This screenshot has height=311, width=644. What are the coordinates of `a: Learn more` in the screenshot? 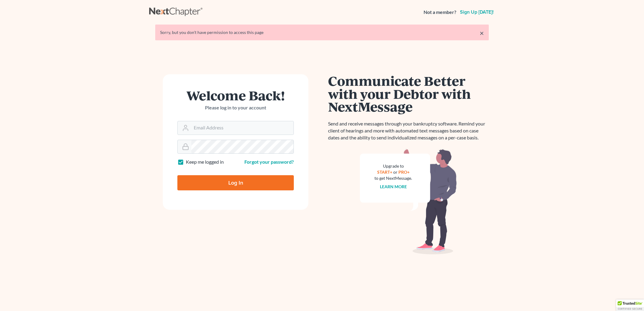 It's located at (393, 187).